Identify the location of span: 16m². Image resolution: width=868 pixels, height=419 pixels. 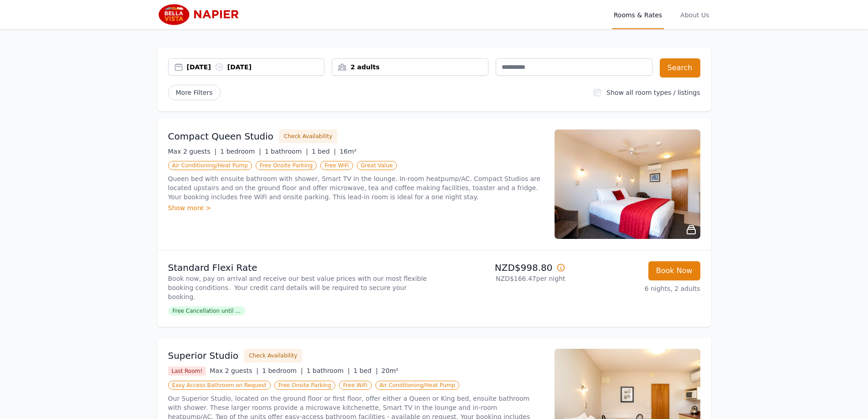
(347, 151).